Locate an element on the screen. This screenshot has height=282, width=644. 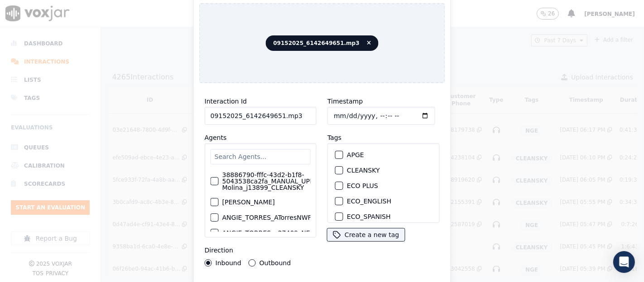
label: Agents is located at coordinates (216, 137).